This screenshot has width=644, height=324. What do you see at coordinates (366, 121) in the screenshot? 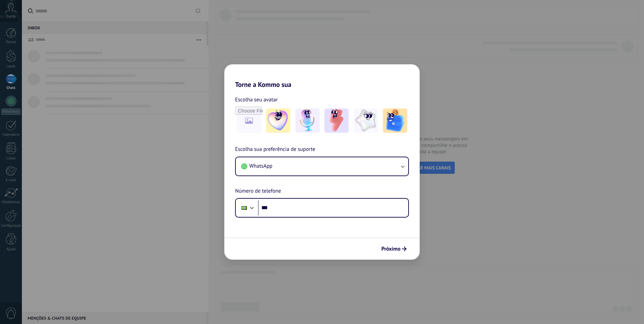
I see `img: -4.jpeg` at bounding box center [366, 121].